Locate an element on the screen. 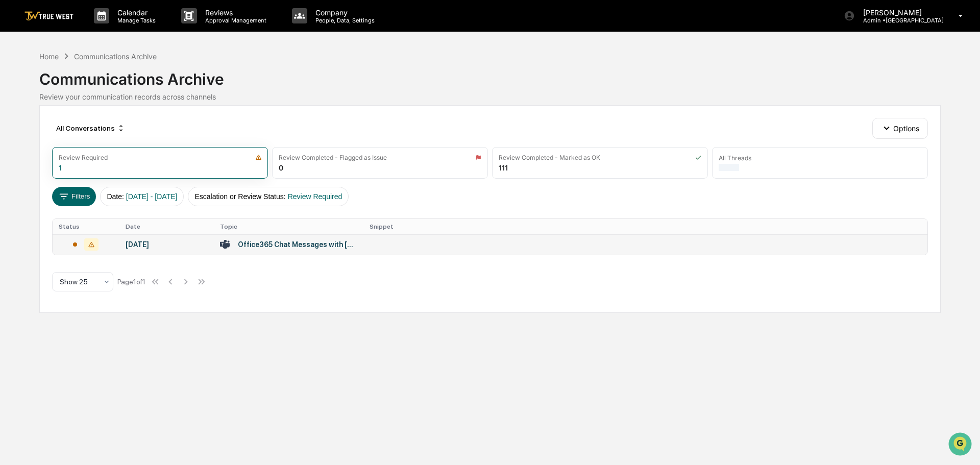 This screenshot has height=465, width=980. th: Topic is located at coordinates (289, 226).